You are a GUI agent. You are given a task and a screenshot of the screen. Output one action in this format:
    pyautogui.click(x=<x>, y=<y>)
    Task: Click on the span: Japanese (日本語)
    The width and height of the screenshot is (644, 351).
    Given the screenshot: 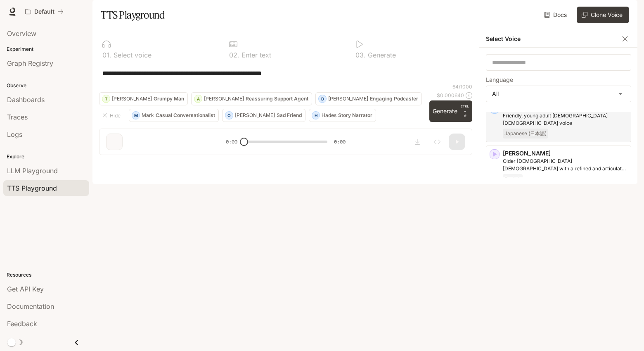 What is the action you would take?
    pyautogui.click(x=525, y=134)
    